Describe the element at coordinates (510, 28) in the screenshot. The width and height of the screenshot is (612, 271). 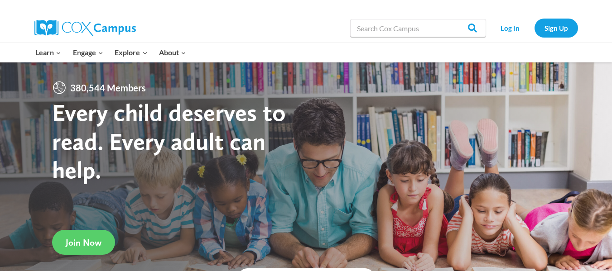
I see `a: Log In` at that location.